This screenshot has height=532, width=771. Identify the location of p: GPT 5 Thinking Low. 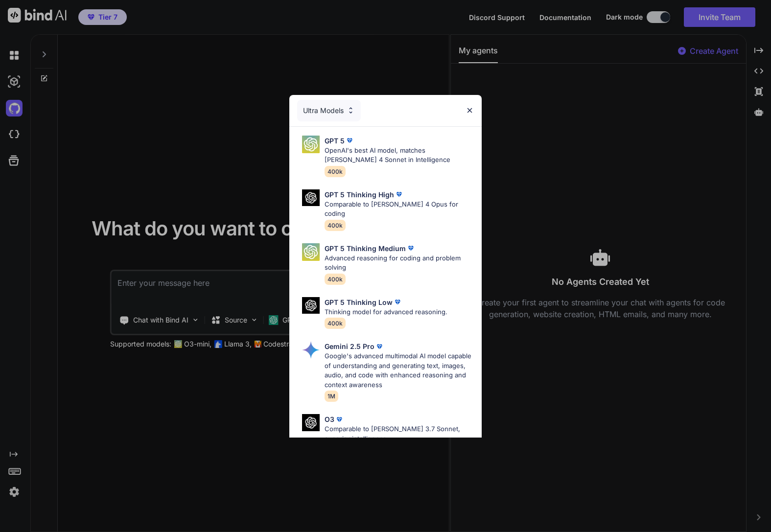
(359, 302).